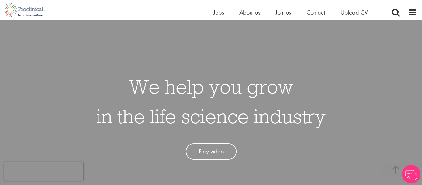 The width and height of the screenshot is (422, 185). Describe the element at coordinates (211, 101) in the screenshot. I see `h1: We help you grow in the life science industry` at that location.